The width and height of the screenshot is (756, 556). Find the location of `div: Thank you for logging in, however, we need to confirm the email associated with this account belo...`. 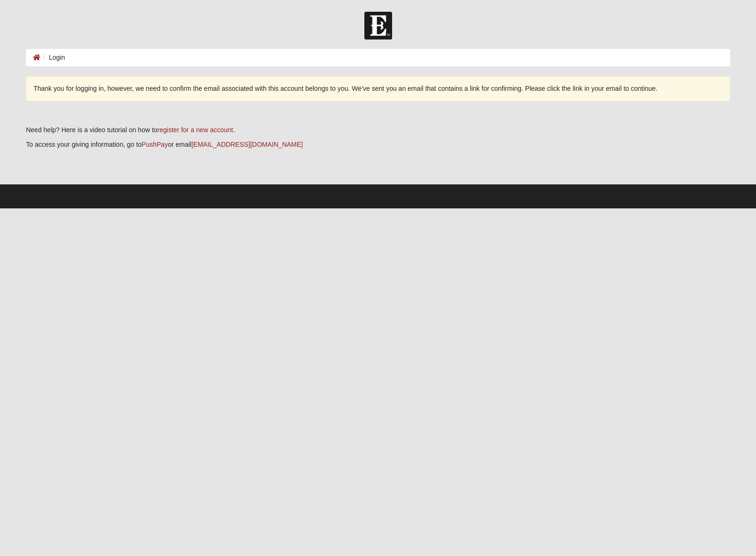

div: Thank you for logging in, however, we need to confirm the email associated with this account belo... is located at coordinates (378, 89).